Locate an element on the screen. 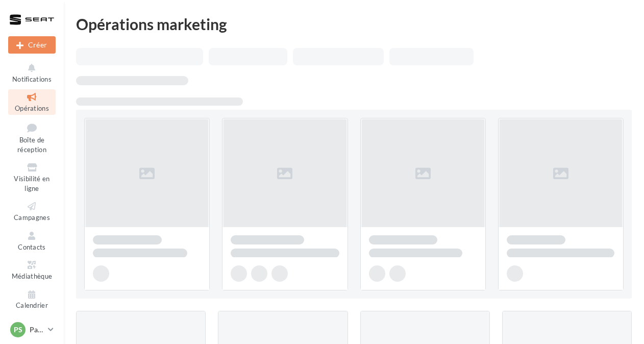 This screenshot has height=344, width=644. a: Contacts is located at coordinates (32, 241).